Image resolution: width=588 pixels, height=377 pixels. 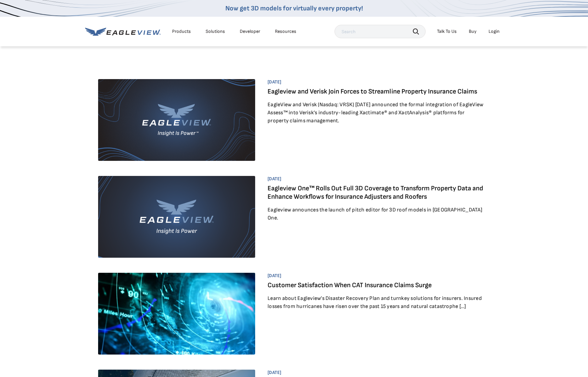 What do you see at coordinates (177, 218) in the screenshot?
I see `a: ev-default-img` at bounding box center [177, 218].